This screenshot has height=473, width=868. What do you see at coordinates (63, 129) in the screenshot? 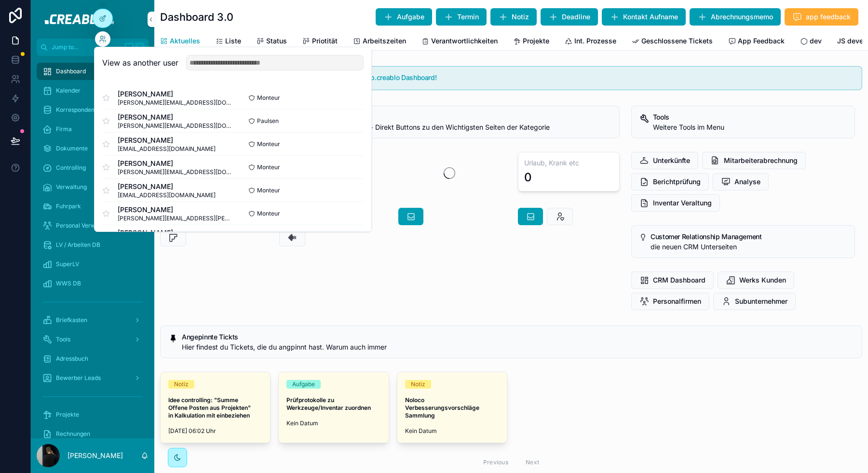
I see `span: Firma` at bounding box center [63, 129].